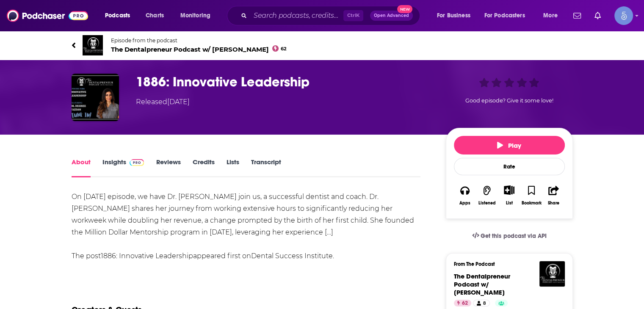 This screenshot has height=309, width=644. What do you see at coordinates (155, 16) in the screenshot?
I see `a: Charts` at bounding box center [155, 16].